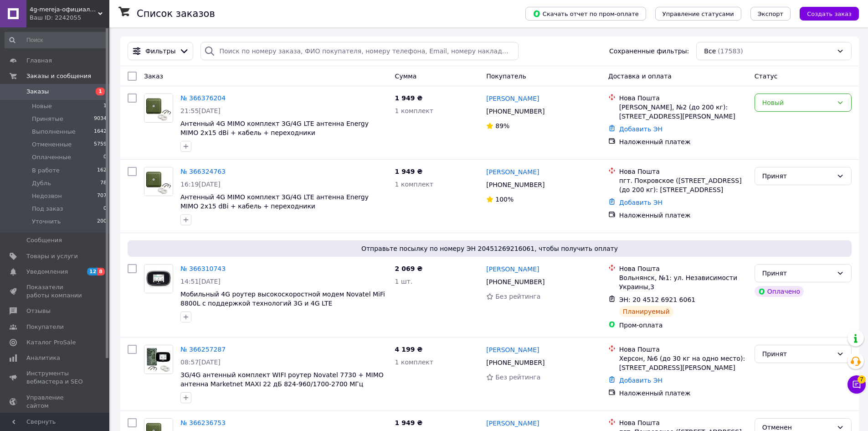  What do you see at coordinates (771, 14) in the screenshot?
I see `span: Экспорт` at bounding box center [771, 14].